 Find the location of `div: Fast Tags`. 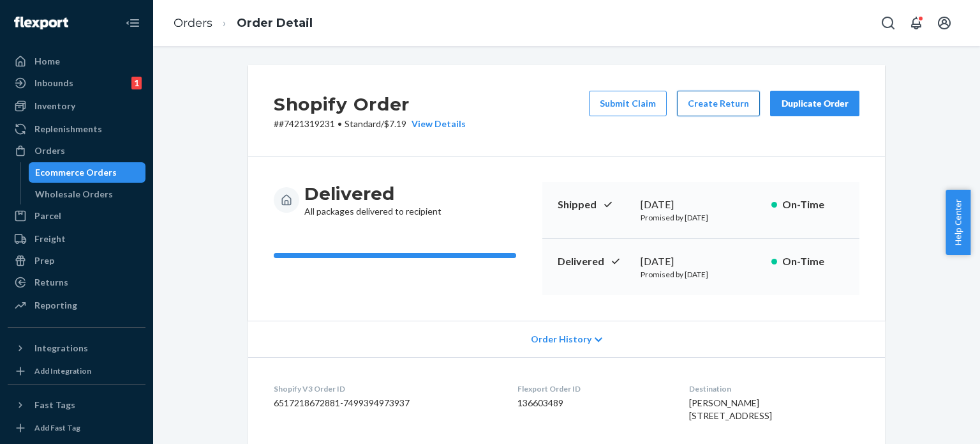

div: Fast Tags is located at coordinates (55, 405).